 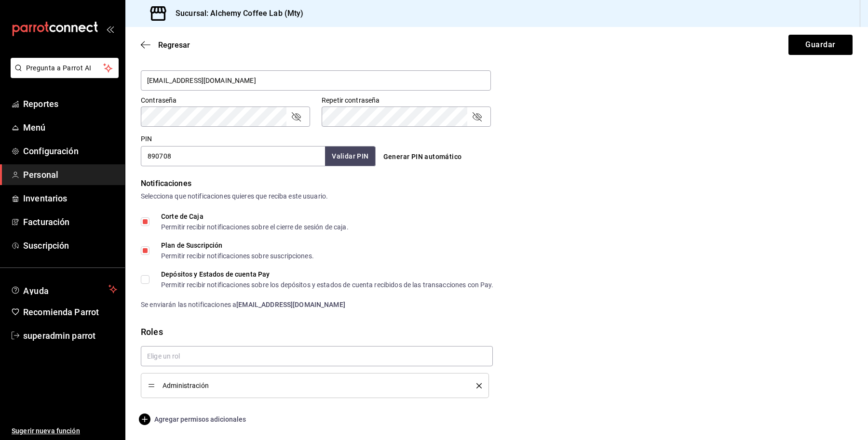 I want to click on span: Regresar, so click(x=174, y=45).